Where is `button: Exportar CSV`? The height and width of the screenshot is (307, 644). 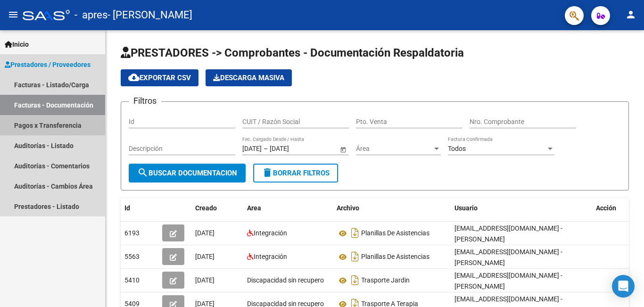
button: Exportar CSV is located at coordinates (160, 78).